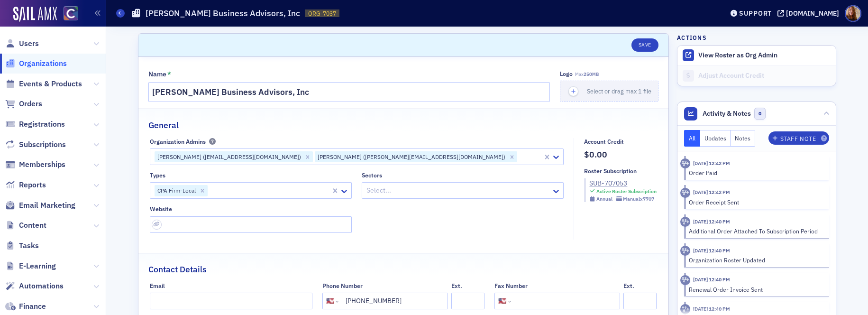  I want to click on a: Reports, so click(26, 185).